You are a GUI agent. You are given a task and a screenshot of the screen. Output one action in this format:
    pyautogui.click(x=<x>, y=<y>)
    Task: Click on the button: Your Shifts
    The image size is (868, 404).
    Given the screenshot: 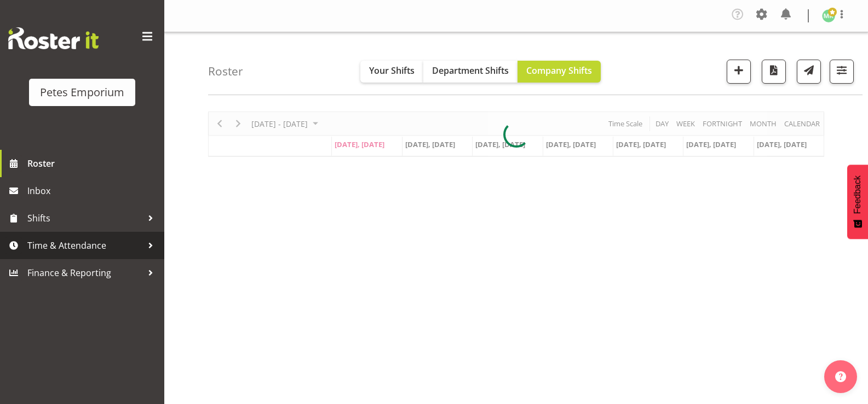 What is the action you would take?
    pyautogui.click(x=392, y=71)
    